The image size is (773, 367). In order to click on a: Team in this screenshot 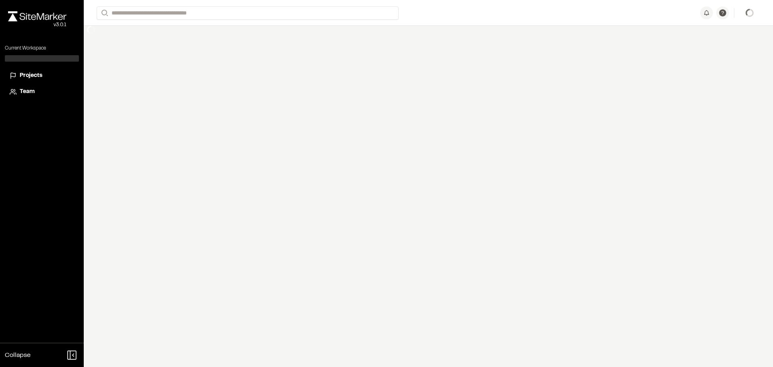, I will do `click(42, 92)`.